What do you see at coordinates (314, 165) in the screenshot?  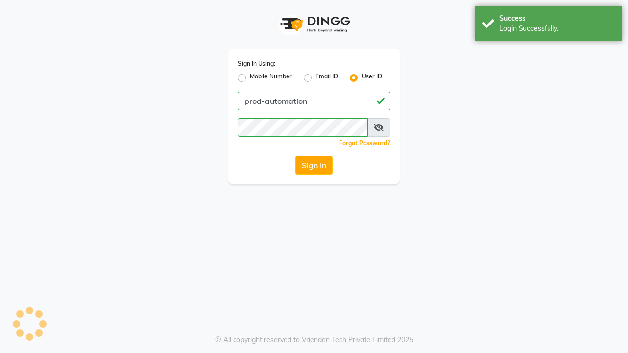 I see `button: Sign In` at bounding box center [314, 165].